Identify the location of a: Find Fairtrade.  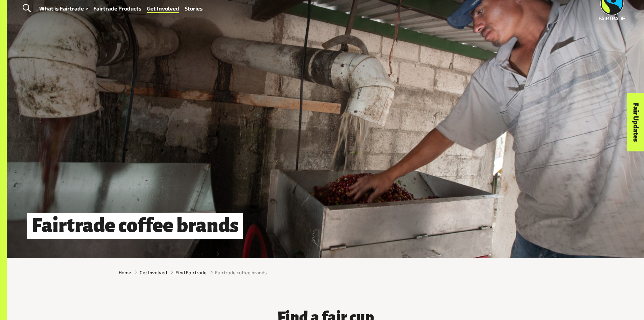
(191, 272).